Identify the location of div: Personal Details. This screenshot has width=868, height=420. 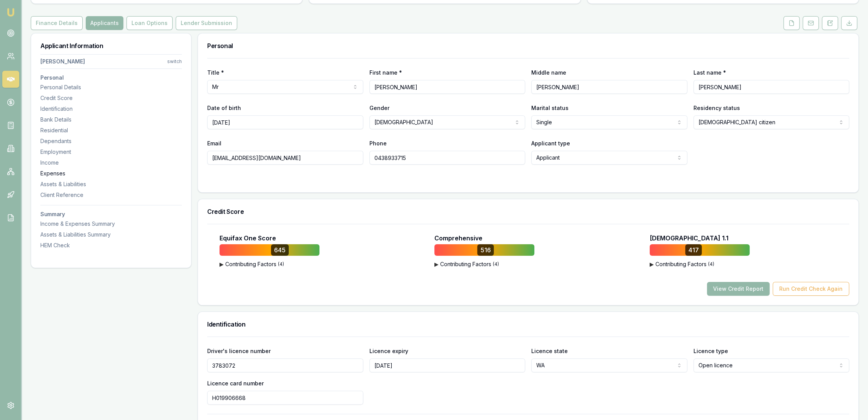
(111, 88).